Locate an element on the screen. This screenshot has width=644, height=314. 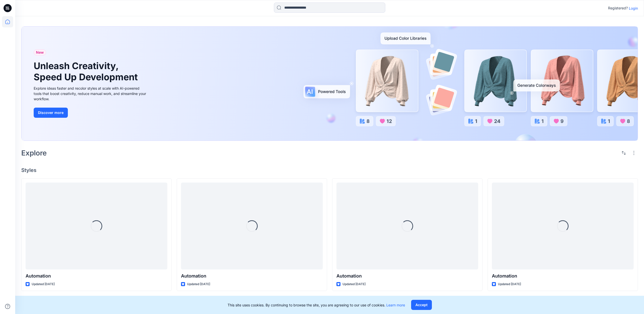
p: Registered? is located at coordinates (618, 8).